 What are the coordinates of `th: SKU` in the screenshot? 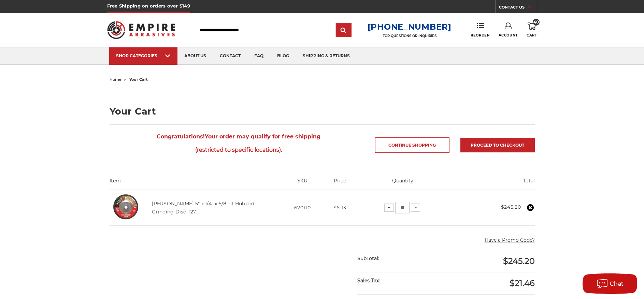 It's located at (303, 183).